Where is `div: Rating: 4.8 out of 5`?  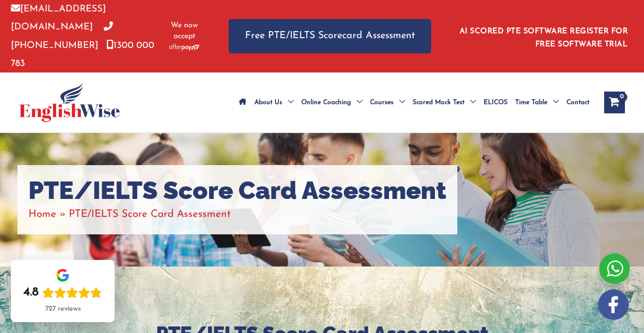 div: Rating: 4.8 out of 5 is located at coordinates (63, 293).